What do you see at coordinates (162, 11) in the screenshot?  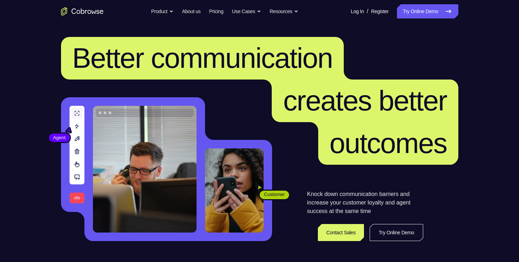 I see `button: Product` at bounding box center [162, 11].